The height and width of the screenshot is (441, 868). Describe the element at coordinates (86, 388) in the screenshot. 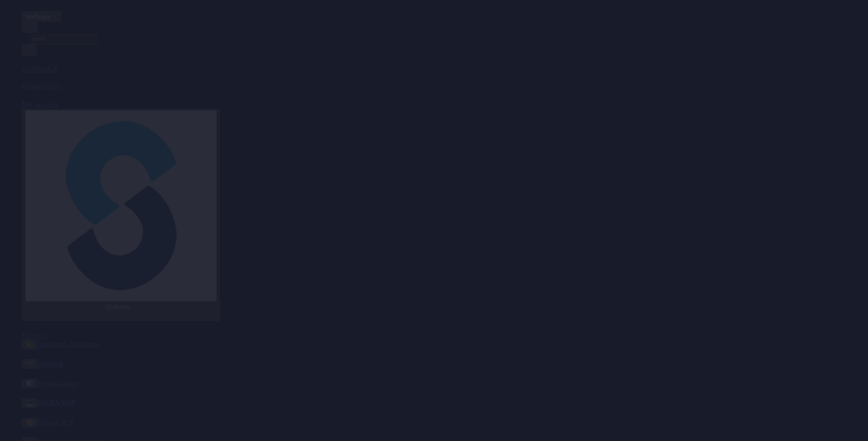

I see `div: 🧊Prioritization` at that location.